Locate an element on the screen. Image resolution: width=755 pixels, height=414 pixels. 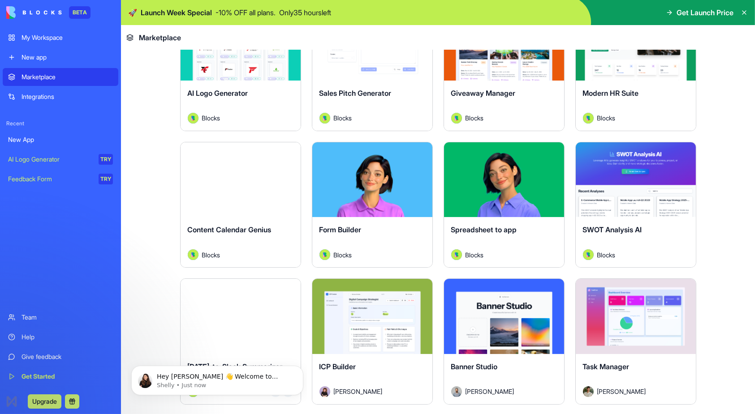
div: BETA is located at coordinates (80, 13).